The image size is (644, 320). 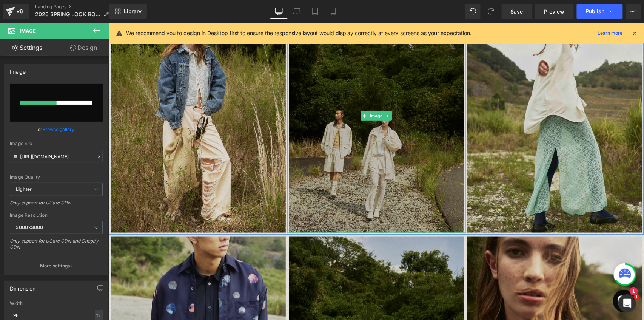 What do you see at coordinates (56, 143) in the screenshot?
I see `div: Image Src` at bounding box center [56, 143].